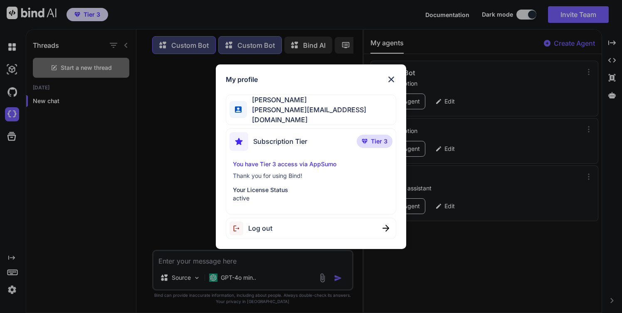 Image resolution: width=622 pixels, height=313 pixels. Describe the element at coordinates (311, 190) in the screenshot. I see `p: Your License Status` at that location.